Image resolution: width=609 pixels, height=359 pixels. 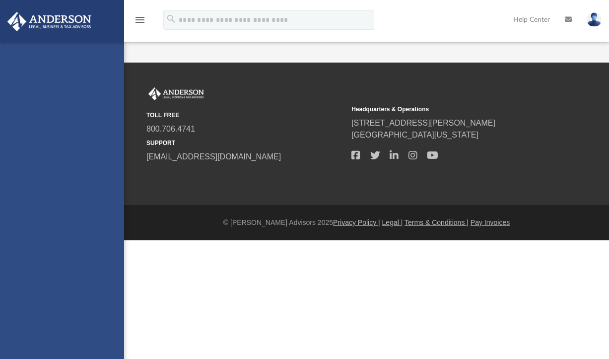 What do you see at coordinates (490, 222) in the screenshot?
I see `a: Pay Invoices` at bounding box center [490, 222].